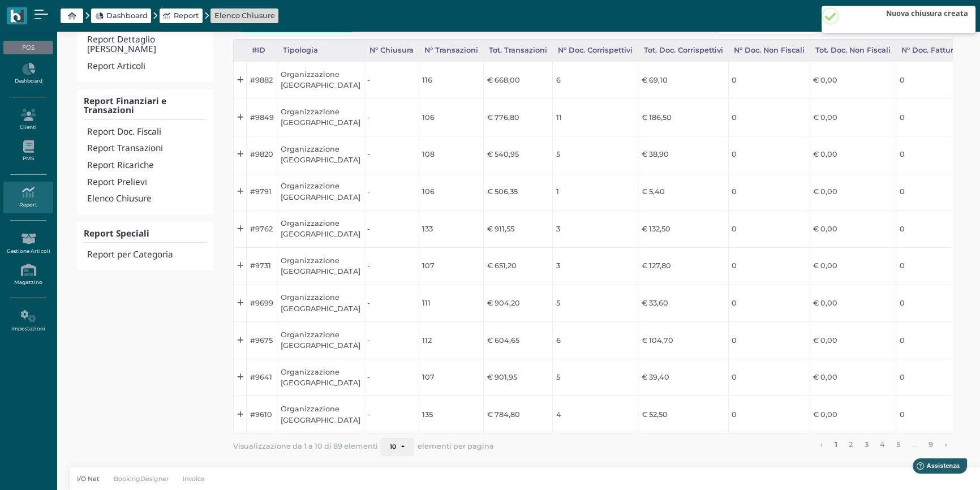 The image size is (980, 490). What do you see at coordinates (683, 303) in the screenshot?
I see `td: € 33,60` at bounding box center [683, 303].